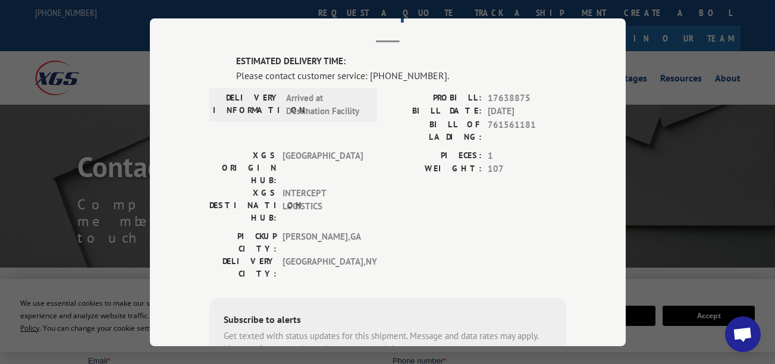 Image resolution: width=775 pixels, height=364 pixels. I want to click on label: PROBILL:, so click(435, 98).